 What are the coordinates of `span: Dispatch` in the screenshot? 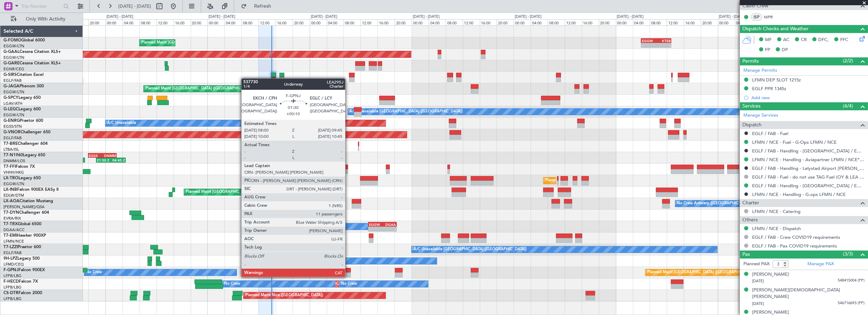 It's located at (752, 125).